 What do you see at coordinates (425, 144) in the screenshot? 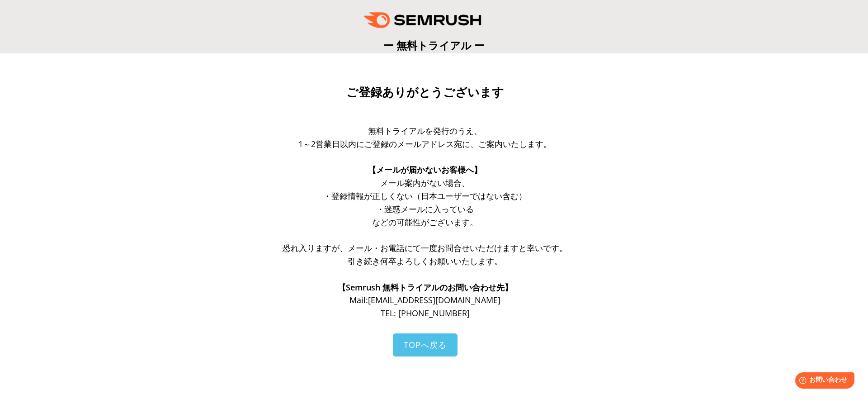
I see `span: 1～2営業日以内にご登録のメールアドレス宛に、ご案内いたします。` at bounding box center [425, 144].